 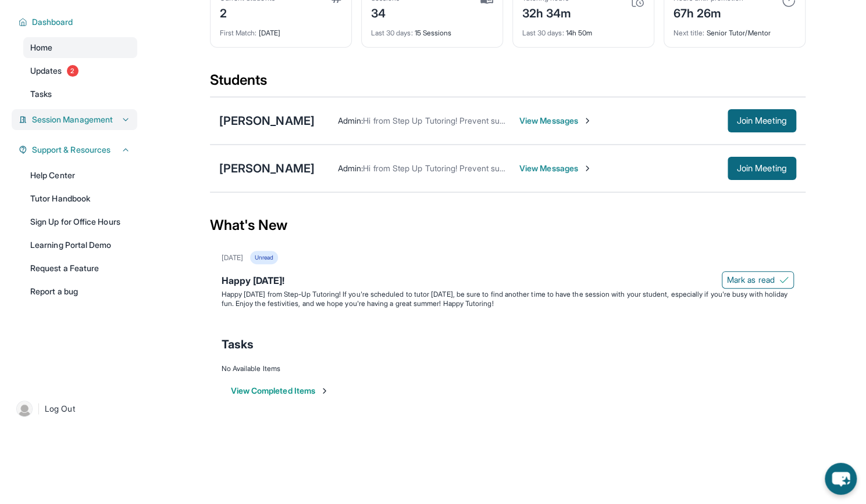 I want to click on span: Updates, so click(x=46, y=71).